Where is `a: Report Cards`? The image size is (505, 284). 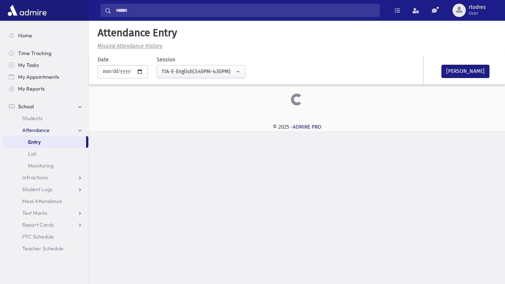
a: Report Cards is located at coordinates (45, 225).